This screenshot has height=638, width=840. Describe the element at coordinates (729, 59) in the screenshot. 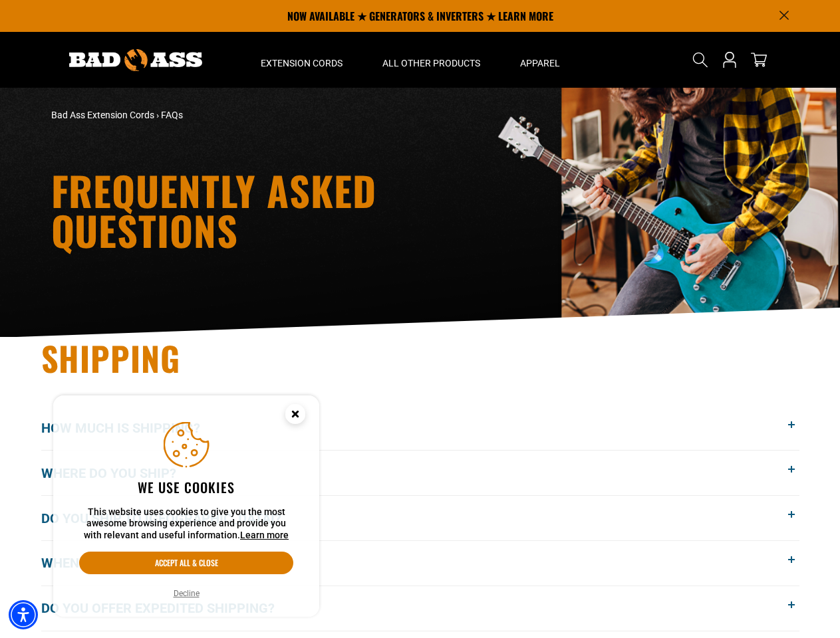

I see `a: Open this option` at that location.